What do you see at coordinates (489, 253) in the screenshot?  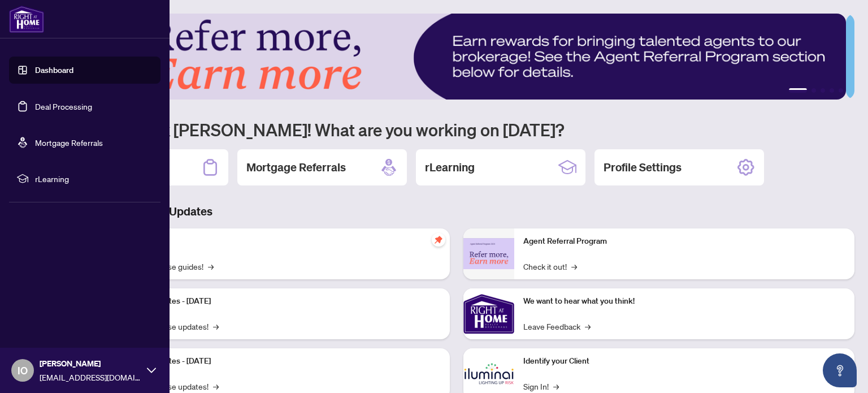 I see `img: Agent Referral Program` at bounding box center [489, 253].